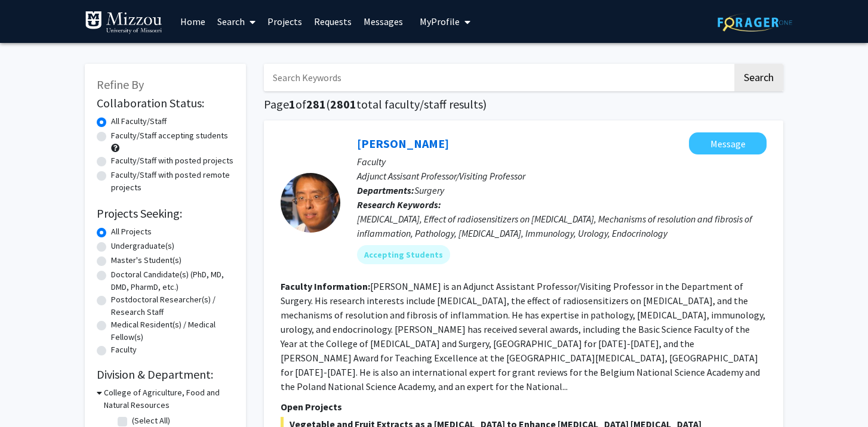 Image resolution: width=868 pixels, height=427 pixels. What do you see at coordinates (173, 181) in the screenshot?
I see `label: Faculty/Staff with posted remote projects` at bounding box center [173, 181].